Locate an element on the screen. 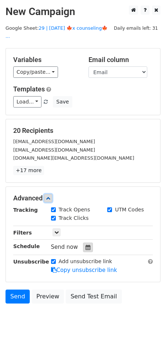 Image resolution: width=166 pixels, height=356 pixels. h5: 20 Recipients is located at coordinates (83, 131).